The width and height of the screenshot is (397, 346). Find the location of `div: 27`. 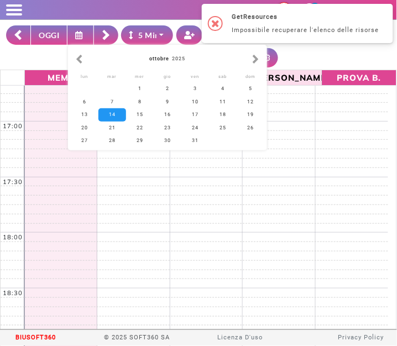

div: 27 is located at coordinates (85, 140).